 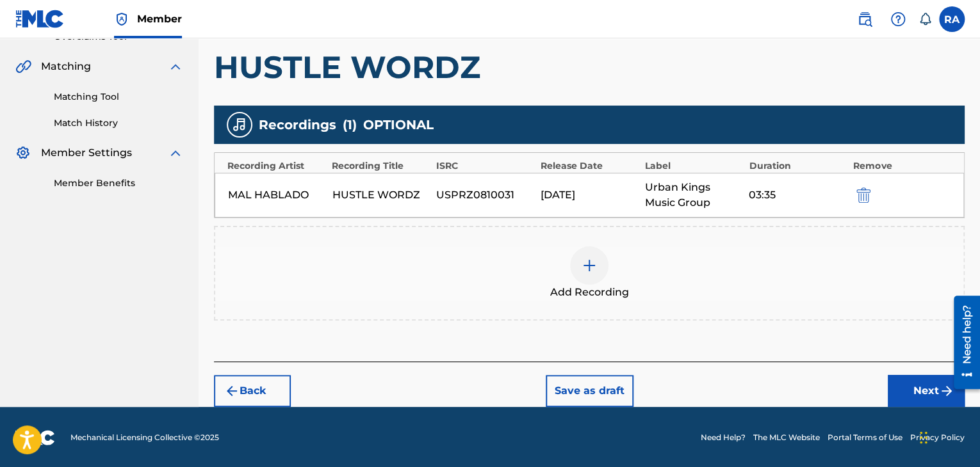 What do you see at coordinates (798, 195) in the screenshot?
I see `div: 03:35` at bounding box center [798, 195].